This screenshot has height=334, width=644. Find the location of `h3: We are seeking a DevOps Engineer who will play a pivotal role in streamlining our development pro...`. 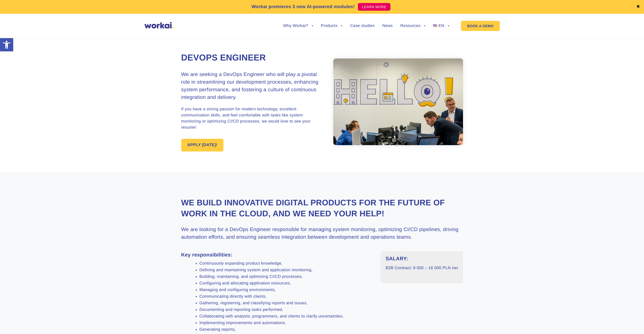

h3: We are seeking a DevOps Engineer who will play a pivotal role in streamlining our development pro... is located at coordinates (251, 86).